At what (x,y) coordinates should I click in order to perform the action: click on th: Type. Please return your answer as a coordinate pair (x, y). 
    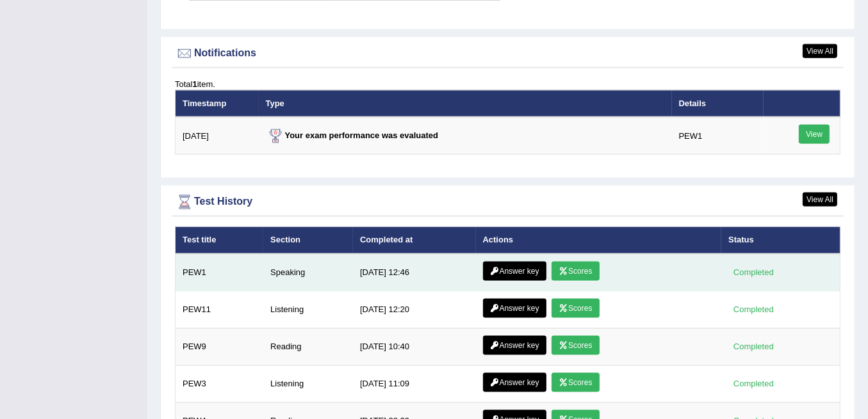
    Looking at the image, I should click on (465, 104).